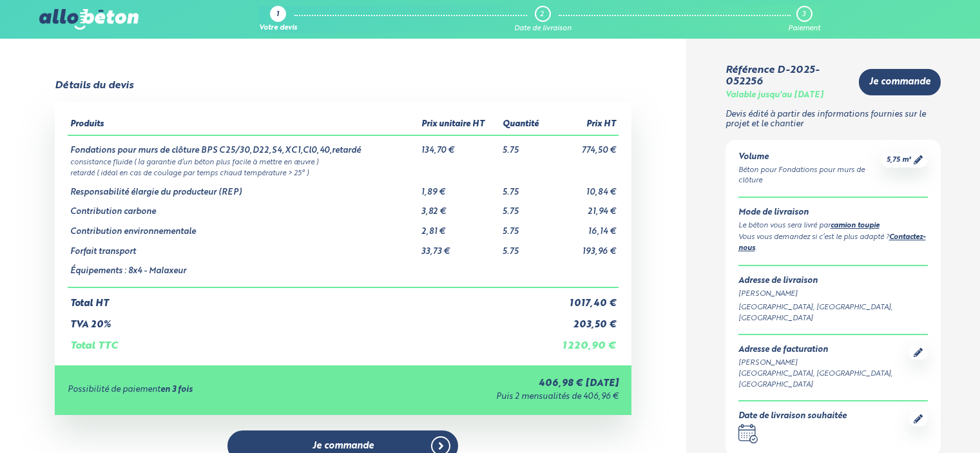  Describe the element at coordinates (584, 247) in the screenshot. I see `td: 193,96 €` at that location.